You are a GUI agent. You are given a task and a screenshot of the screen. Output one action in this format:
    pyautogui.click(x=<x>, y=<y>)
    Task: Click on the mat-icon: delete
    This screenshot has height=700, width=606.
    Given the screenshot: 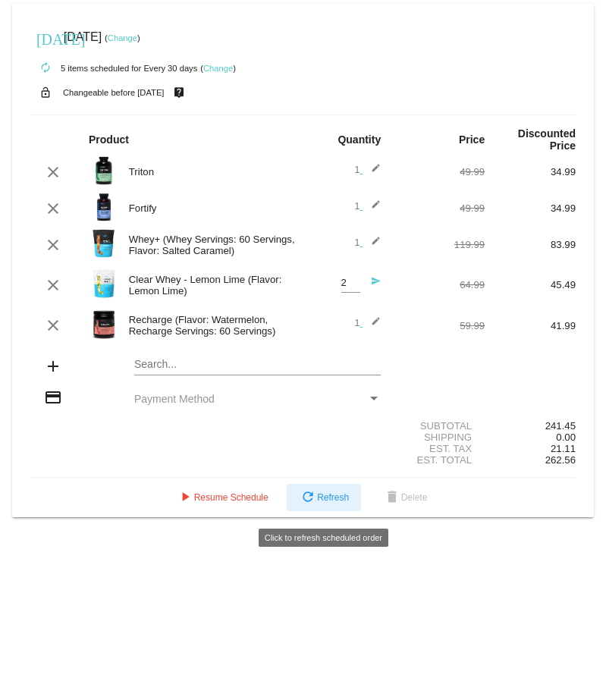 What is the action you would take?
    pyautogui.click(x=392, y=498)
    